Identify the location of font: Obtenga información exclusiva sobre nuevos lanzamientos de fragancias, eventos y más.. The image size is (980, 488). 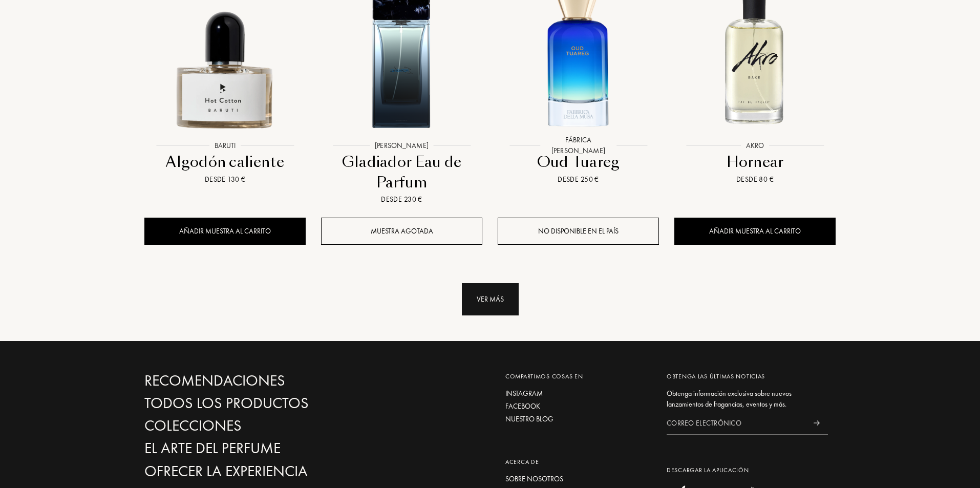
(729, 399).